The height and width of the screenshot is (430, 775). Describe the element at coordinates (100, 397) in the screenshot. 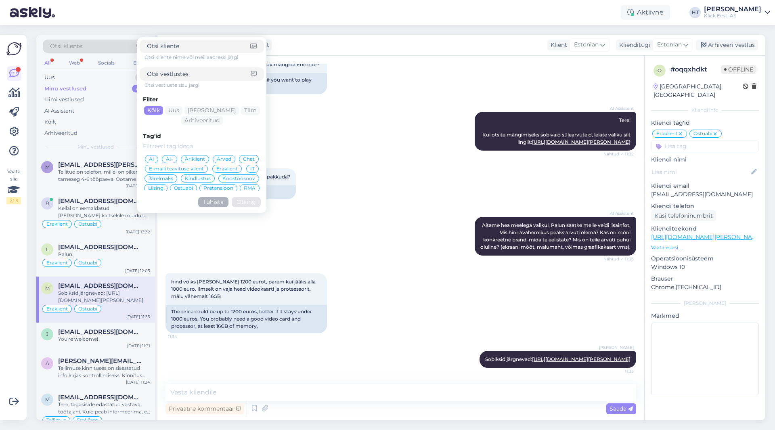

I see `span: mikknurga@gmail.com` at that location.